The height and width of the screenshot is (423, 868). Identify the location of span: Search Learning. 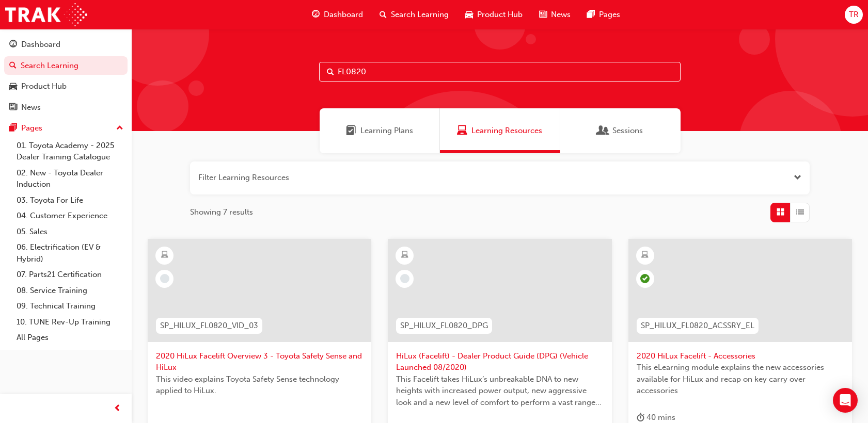
(420, 14).